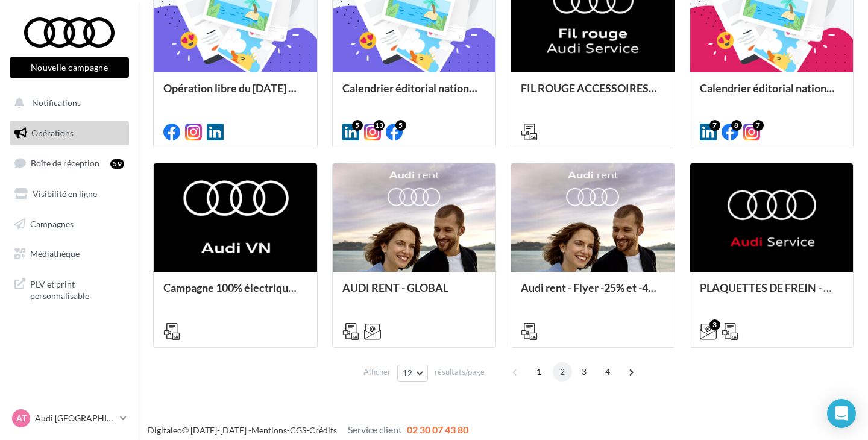 Image resolution: width=868 pixels, height=440 pixels. What do you see at coordinates (77, 288) in the screenshot?
I see `span: PLV et print personnalisable` at bounding box center [77, 288].